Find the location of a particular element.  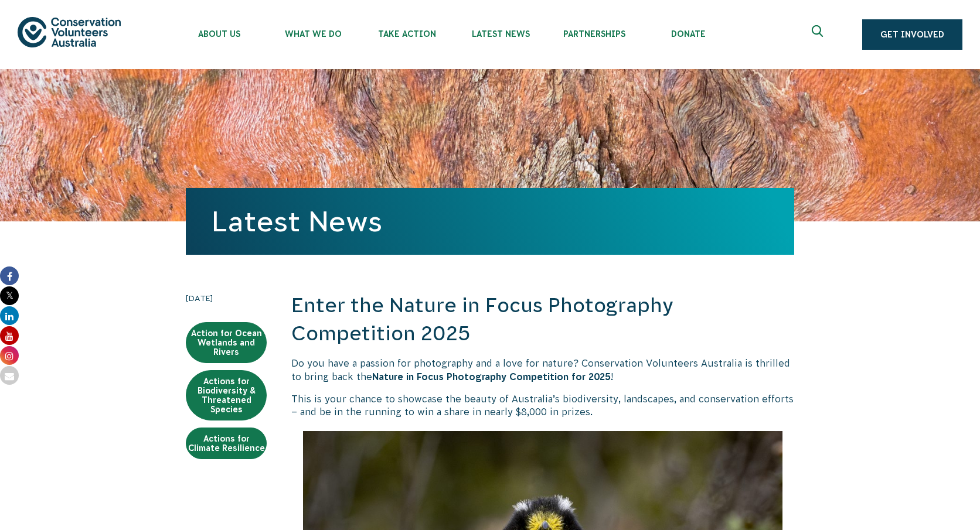

button: Expand search box Close search box is located at coordinates (819, 35).